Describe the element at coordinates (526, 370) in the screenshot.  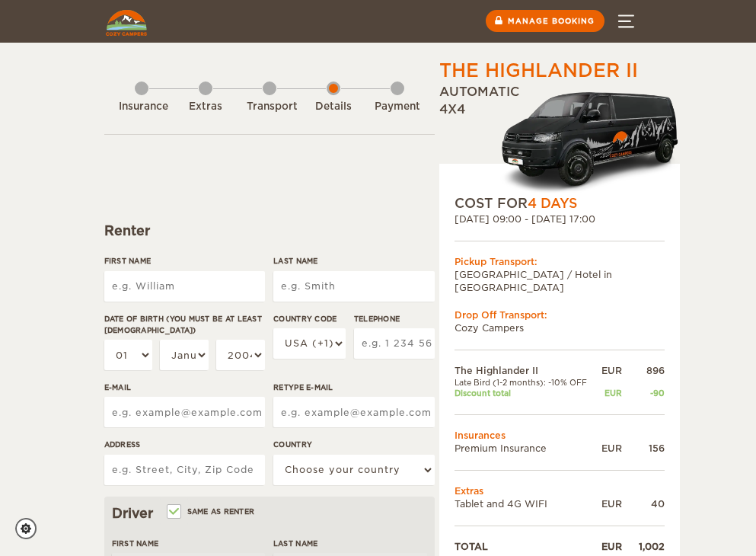
I see `td: The Highlander II` at that location.